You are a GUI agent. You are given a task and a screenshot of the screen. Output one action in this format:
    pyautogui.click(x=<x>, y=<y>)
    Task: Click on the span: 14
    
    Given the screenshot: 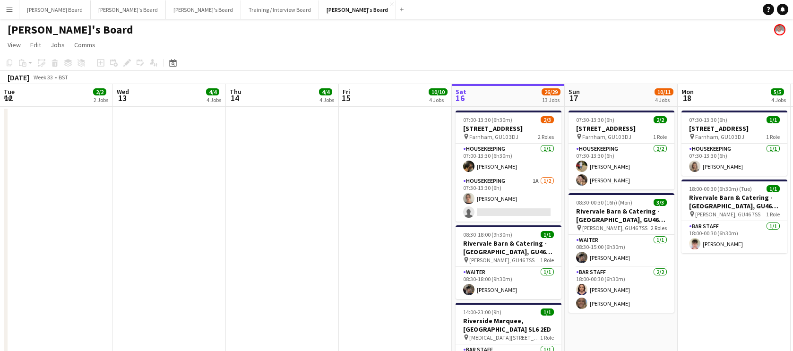 What is the action you would take?
    pyautogui.click(x=235, y=98)
    